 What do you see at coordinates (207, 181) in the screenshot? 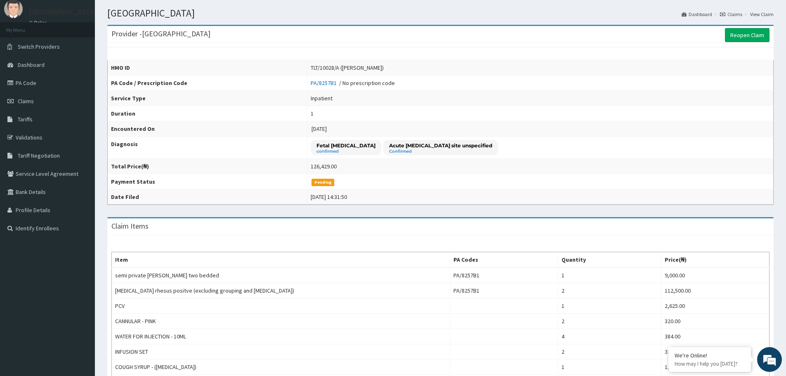
I see `th: Payment Status` at bounding box center [207, 181].